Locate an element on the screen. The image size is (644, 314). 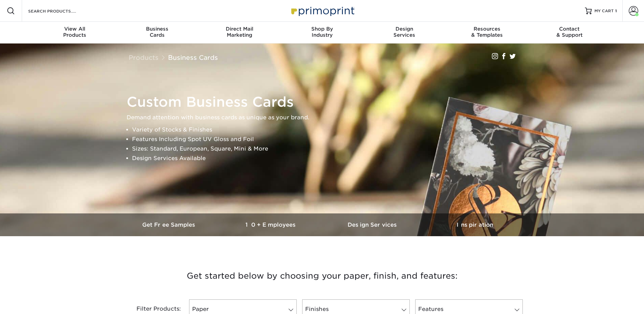
a: Business Cards is located at coordinates (193, 57).